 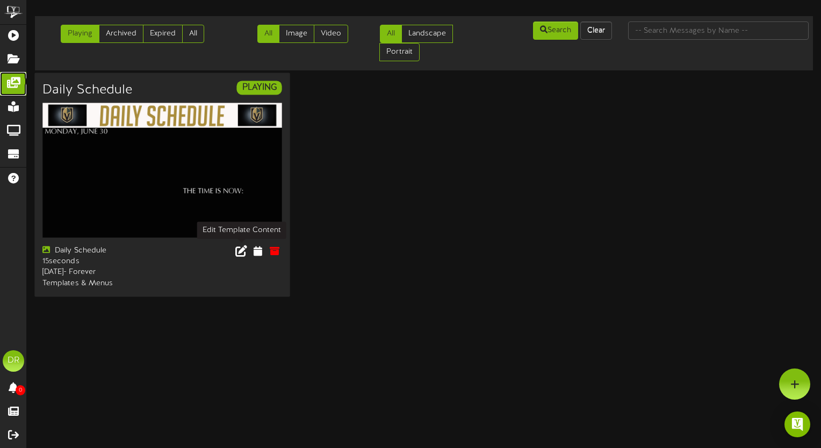 What do you see at coordinates (427, 34) in the screenshot?
I see `a: Landscape` at bounding box center [427, 34].